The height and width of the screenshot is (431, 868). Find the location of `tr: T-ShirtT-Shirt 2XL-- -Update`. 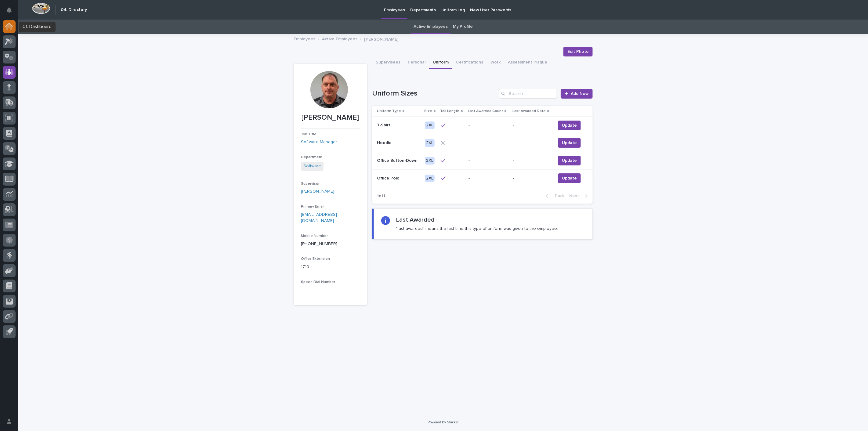

tr: T-ShirtT-Shirt 2XL-- -Update is located at coordinates (482, 125).